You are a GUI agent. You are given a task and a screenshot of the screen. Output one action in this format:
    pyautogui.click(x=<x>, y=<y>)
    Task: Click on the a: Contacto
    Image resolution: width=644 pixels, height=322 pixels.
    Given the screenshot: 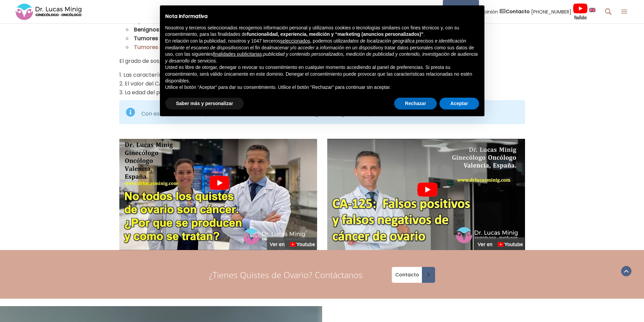 What is the action you would take?
    pyautogui.click(x=413, y=275)
    